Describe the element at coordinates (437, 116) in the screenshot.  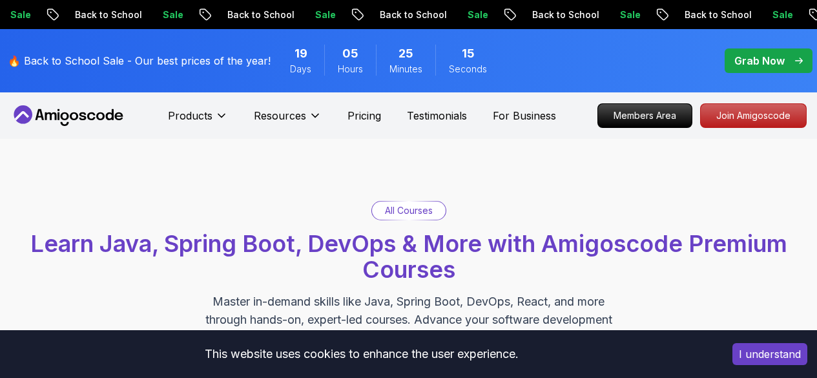
I see `p: Testimonials` at that location.